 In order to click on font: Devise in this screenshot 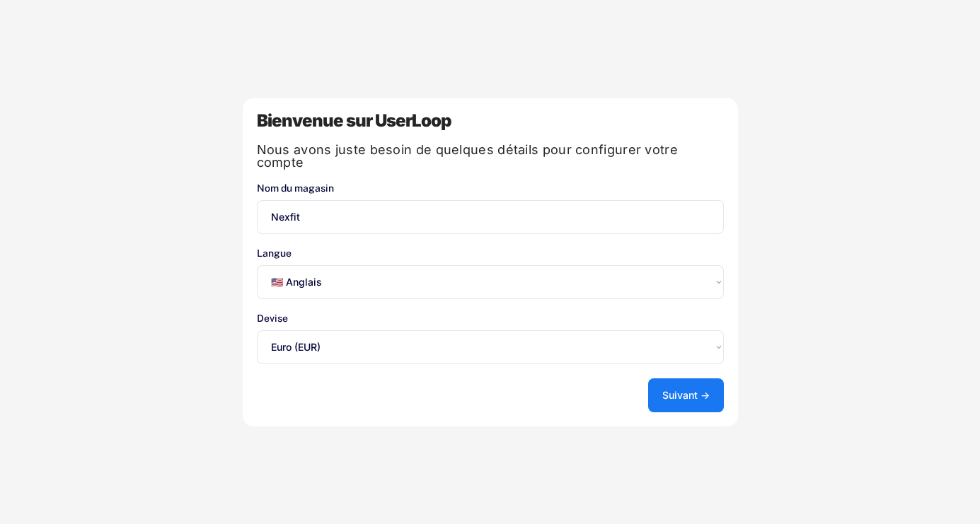, I will do `click(272, 318)`.